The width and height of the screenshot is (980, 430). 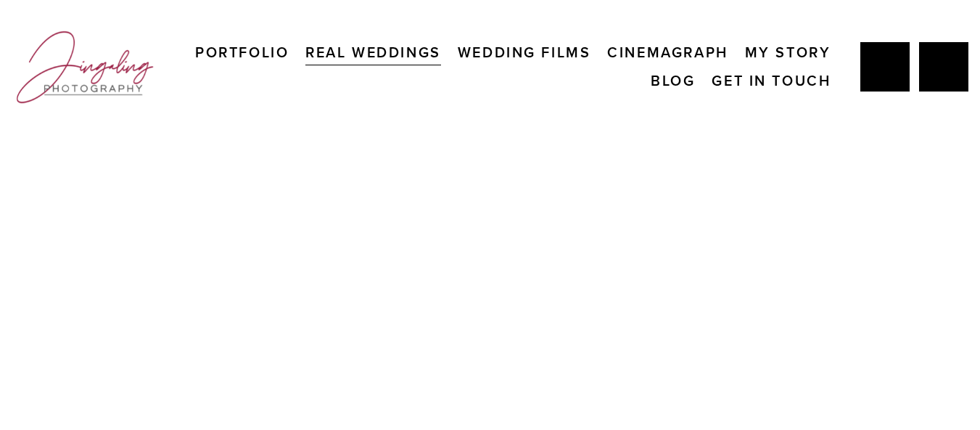 What do you see at coordinates (944, 67) in the screenshot?
I see `a: Instagram` at bounding box center [944, 67].